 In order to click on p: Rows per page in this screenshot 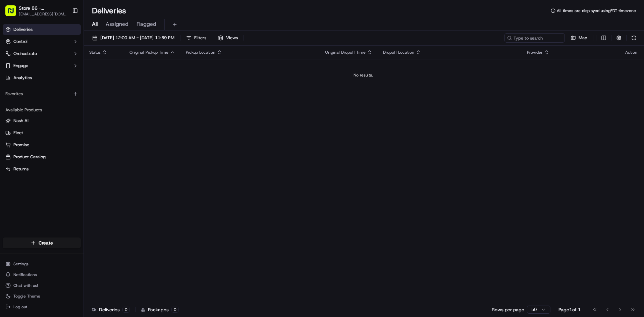, I will do `click(508, 310)`.